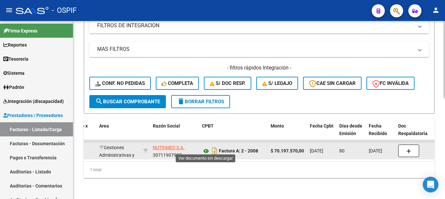 This screenshot has height=199, width=445. I want to click on strong: Factura A: 2 - 2008, so click(239, 151).